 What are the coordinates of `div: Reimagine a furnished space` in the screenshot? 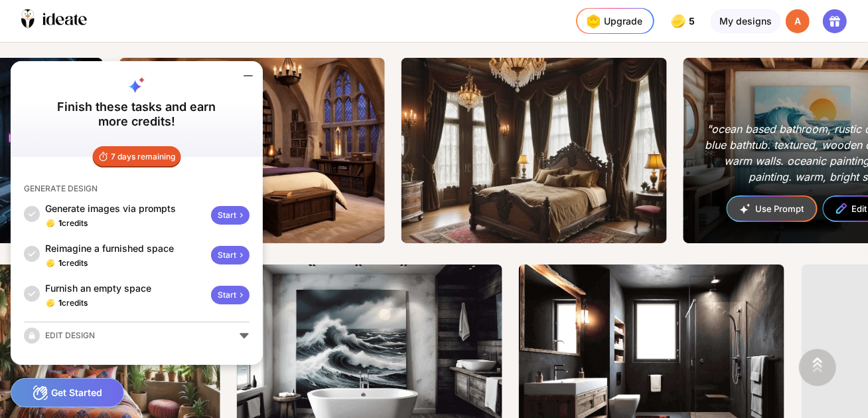 It's located at (125, 248).